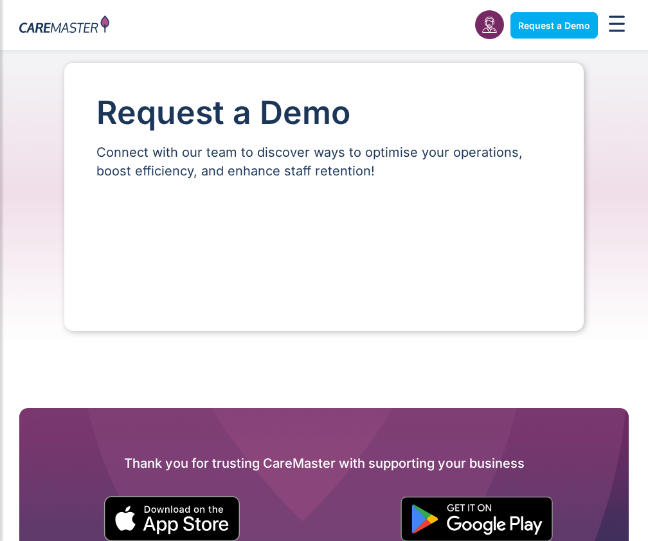  Describe the element at coordinates (554, 25) in the screenshot. I see `span: Request a Demo` at that location.